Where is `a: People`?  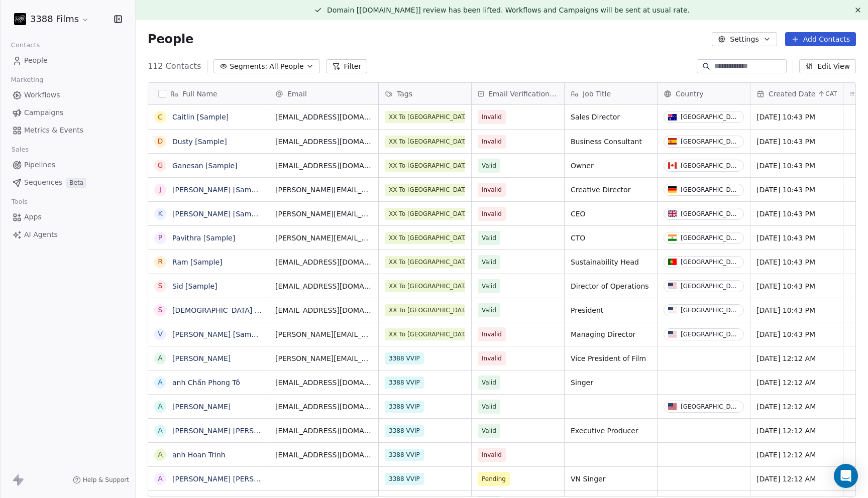
a: People is located at coordinates (67, 60).